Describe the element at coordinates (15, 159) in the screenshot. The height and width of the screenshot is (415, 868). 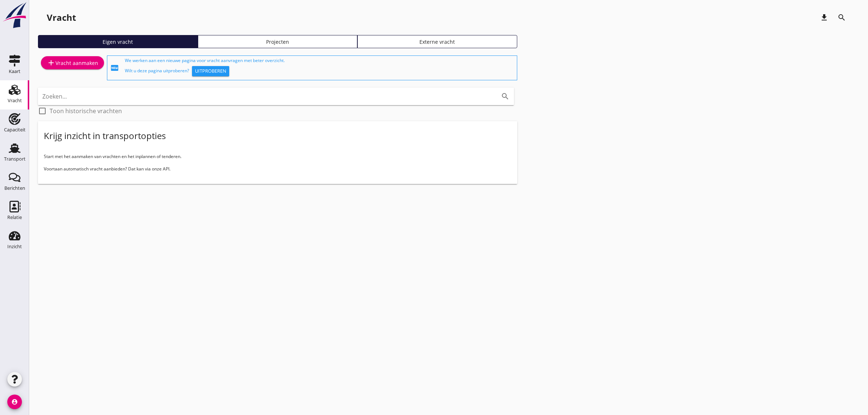
I see `div: Transport` at that location.